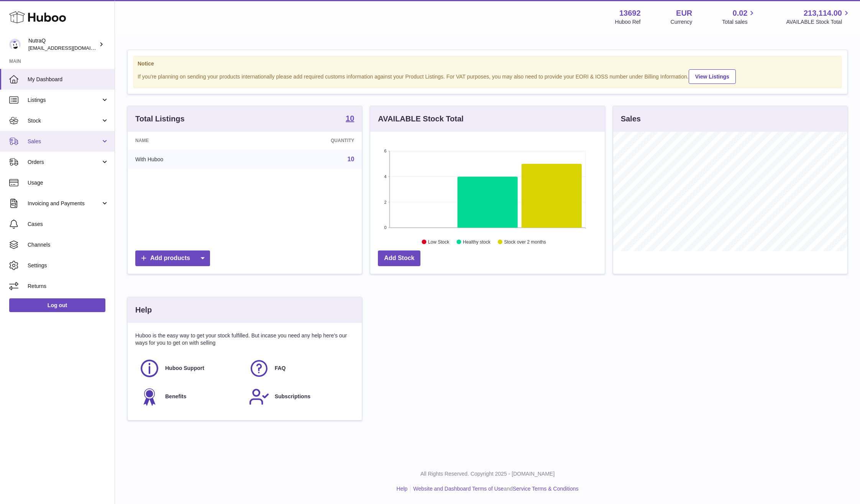 The width and height of the screenshot is (860, 504). What do you see at coordinates (64, 100) in the screenshot?
I see `span: Listings` at bounding box center [64, 100].